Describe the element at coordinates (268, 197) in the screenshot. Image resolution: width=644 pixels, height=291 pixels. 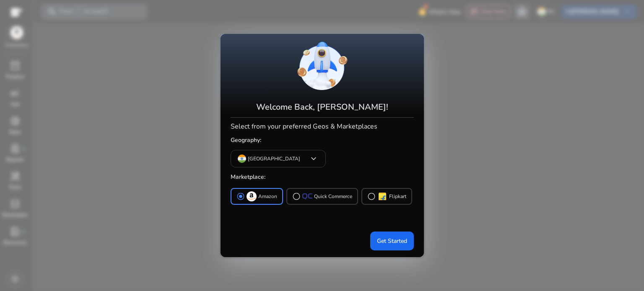
I see `p: Amazon` at that location.